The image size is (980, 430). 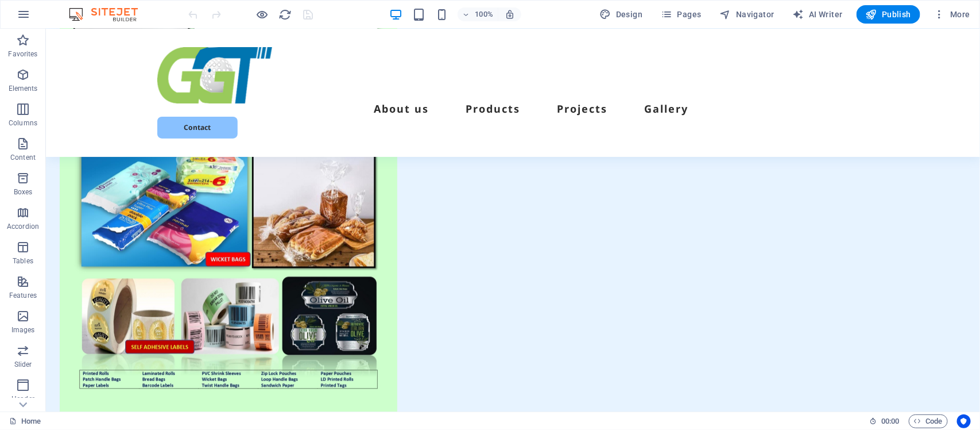 I want to click on button: Design, so click(x=621, y=15).